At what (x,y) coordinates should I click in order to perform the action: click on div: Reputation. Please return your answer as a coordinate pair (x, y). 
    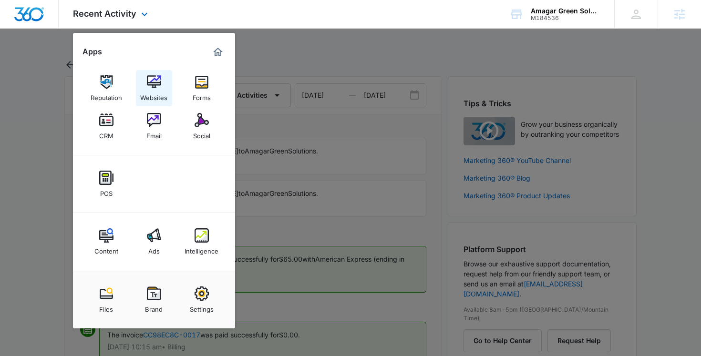
    Looking at the image, I should click on (106, 95).